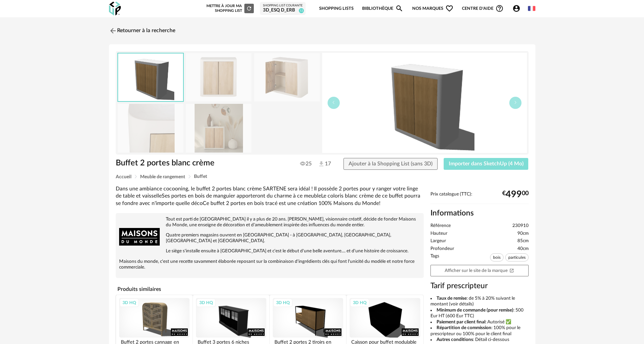  I want to click on span: Profondeur, so click(442, 249).